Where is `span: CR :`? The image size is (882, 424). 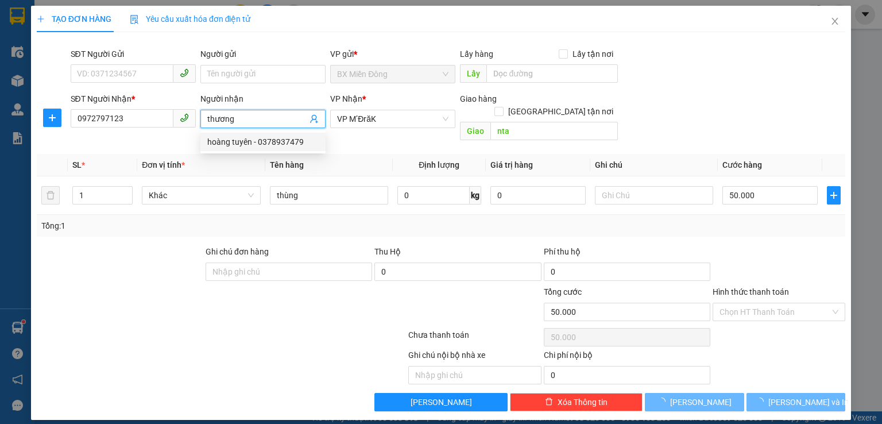
span: CR : is located at coordinates (17, 53).